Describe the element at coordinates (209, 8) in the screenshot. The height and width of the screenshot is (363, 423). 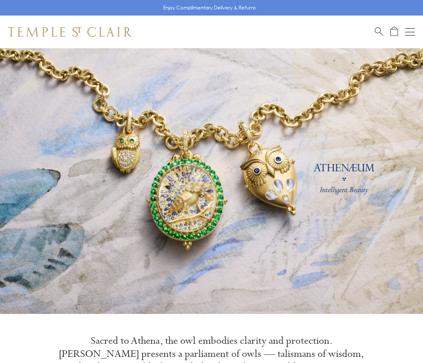
I see `p: Enjoy Complimentary Delivery & Returns` at that location.